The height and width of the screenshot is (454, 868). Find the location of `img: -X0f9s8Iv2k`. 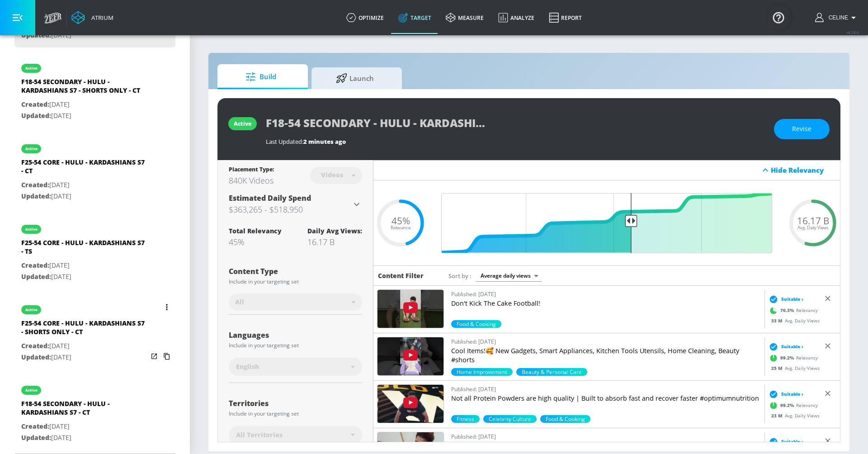

img: -X0f9s8Iv2k is located at coordinates (411, 356).